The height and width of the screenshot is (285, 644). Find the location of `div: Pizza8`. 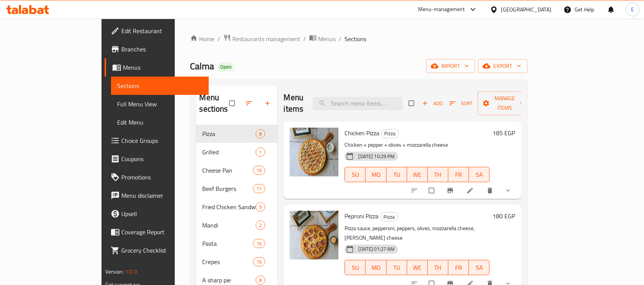

div: Pizza8 is located at coordinates (237, 134).